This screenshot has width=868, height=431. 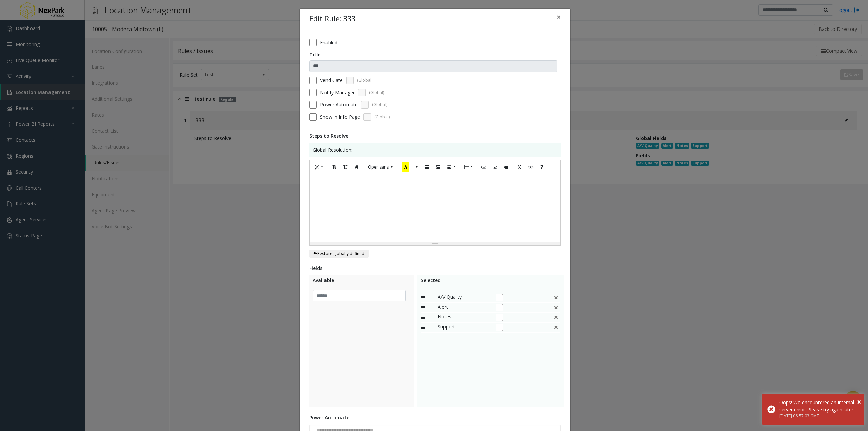 What do you see at coordinates (333, 150) in the screenshot?
I see `span: Global Resolution:` at bounding box center [333, 150].